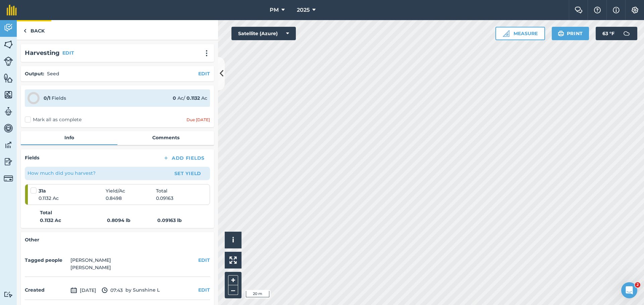 The image size is (644, 305). Describe the element at coordinates (303, 10) in the screenshot. I see `span: 2025` at that location.